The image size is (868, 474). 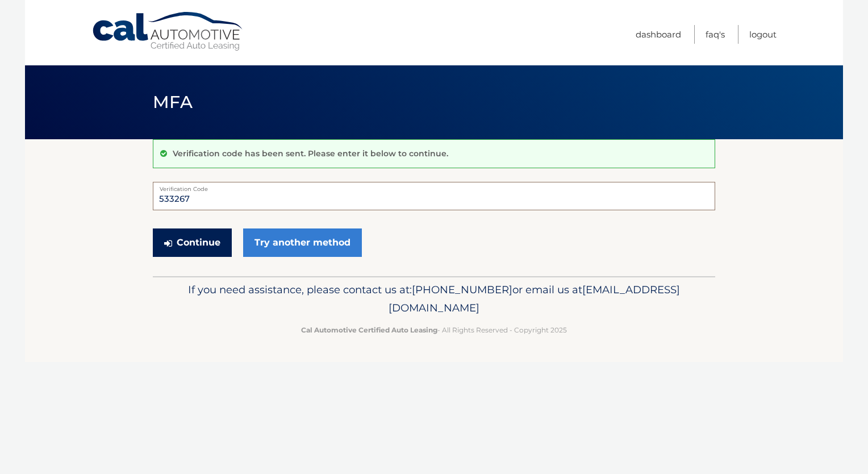 I want to click on p: If you need assistance, please contact us at: or email us at, so click(x=434, y=299).